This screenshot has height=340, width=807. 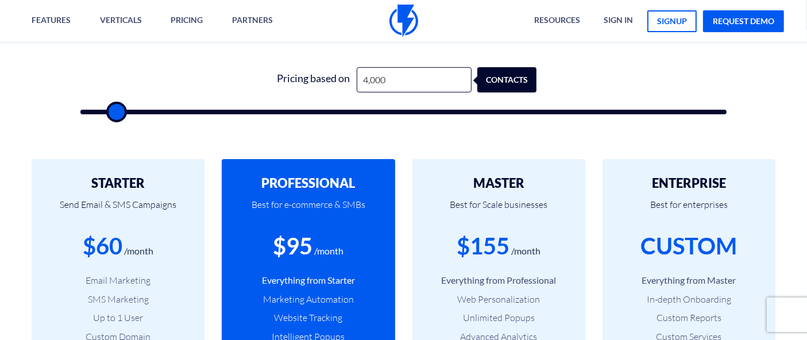 What do you see at coordinates (308, 210) in the screenshot?
I see `p: Best for e-commerce & SMBs` at bounding box center [308, 210].